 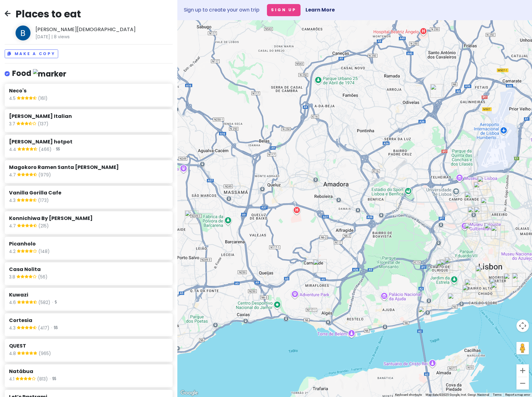 What do you see at coordinates (189, 393) in the screenshot?
I see `a: Open this area in Google Maps (opens a new window)` at bounding box center [189, 393].